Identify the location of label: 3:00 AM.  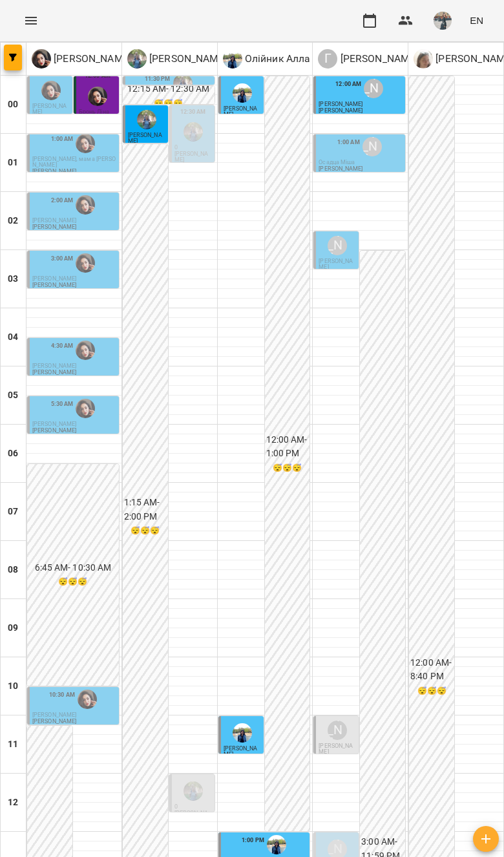
(62, 259).